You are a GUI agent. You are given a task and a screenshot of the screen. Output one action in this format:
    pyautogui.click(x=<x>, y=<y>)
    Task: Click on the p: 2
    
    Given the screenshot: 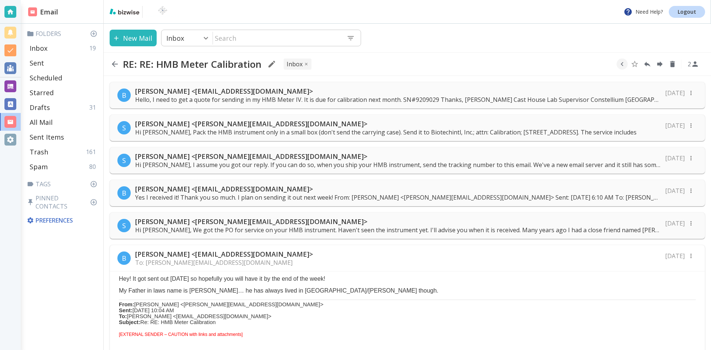 What is the action you would take?
    pyautogui.click(x=690, y=64)
    